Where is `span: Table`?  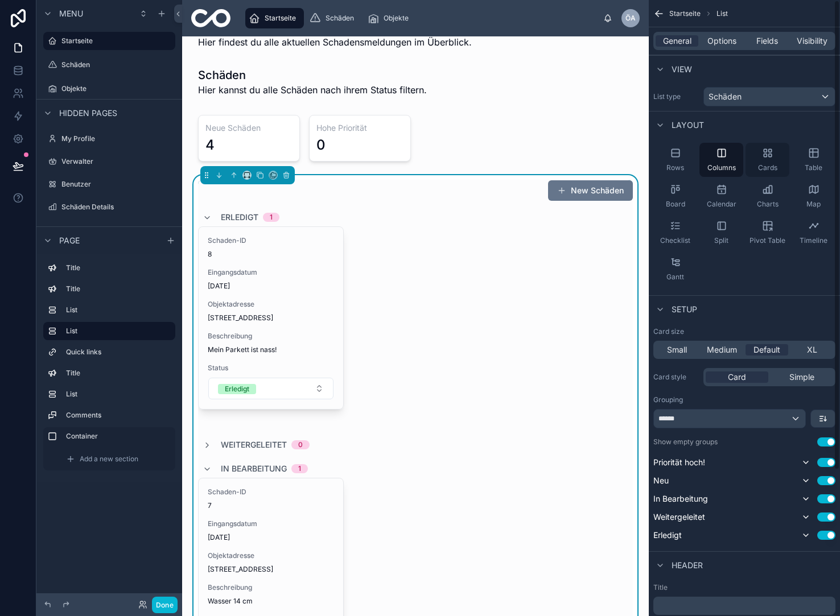
span: Table is located at coordinates (813, 168).